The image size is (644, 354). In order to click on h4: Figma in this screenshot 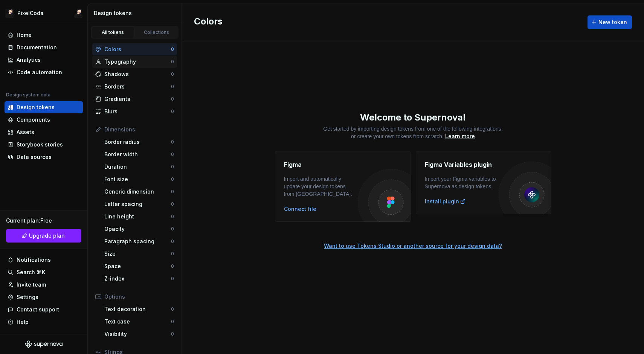, I will do `click(293, 164)`.